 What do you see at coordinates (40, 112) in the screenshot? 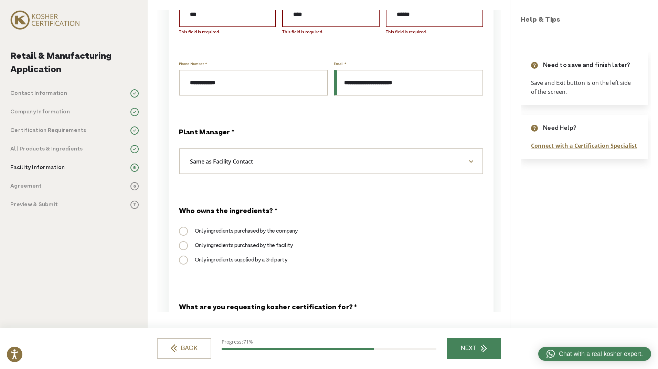
I see `p: Company Information` at bounding box center [40, 112].